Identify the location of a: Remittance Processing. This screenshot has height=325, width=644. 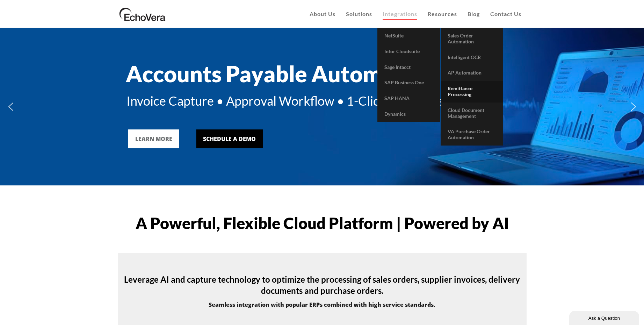
(472, 91).